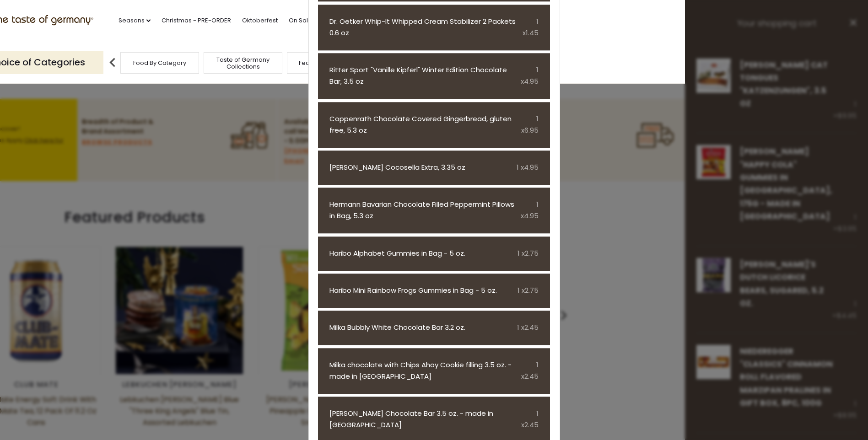 Image resolution: width=868 pixels, height=440 pixels. What do you see at coordinates (419, 253) in the screenshot?
I see `a: Haribo Alphabet Gummies in Bag - 5 oz.` at bounding box center [419, 253].